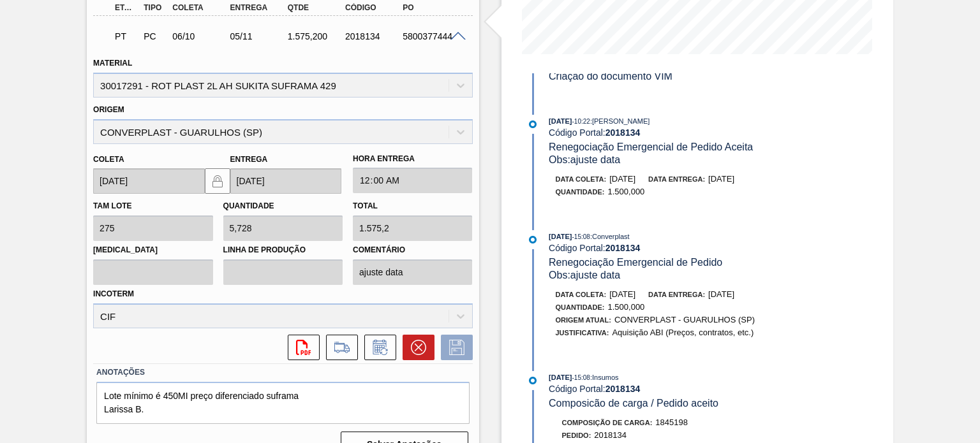  What do you see at coordinates (610, 76) in the screenshot?
I see `span: Criação do documento VIM` at bounding box center [610, 76].